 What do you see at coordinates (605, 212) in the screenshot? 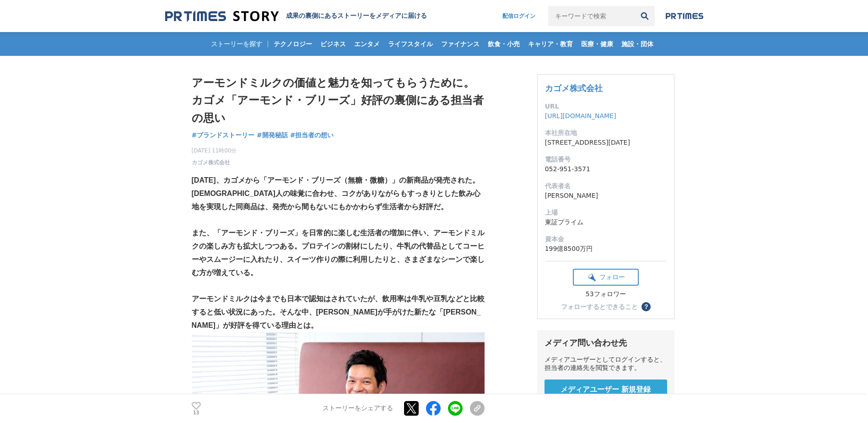
I see `dt: 上場` at bounding box center [605, 212].